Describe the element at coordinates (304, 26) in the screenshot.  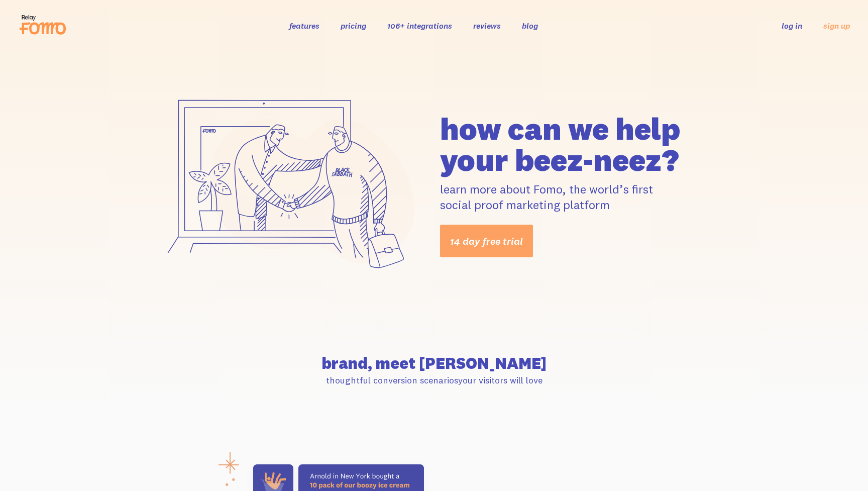
I see `a: features` at that location.